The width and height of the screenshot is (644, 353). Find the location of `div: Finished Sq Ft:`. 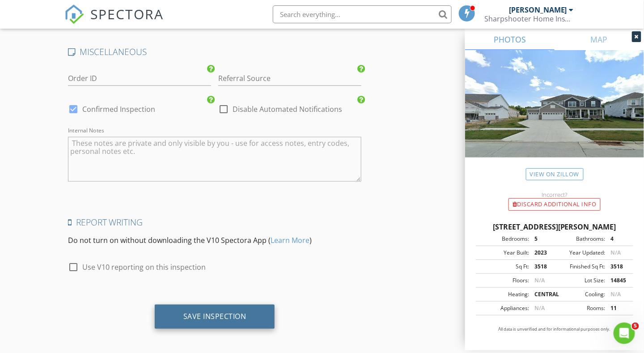

div: Finished Sq Ft: is located at coordinates (580, 267).